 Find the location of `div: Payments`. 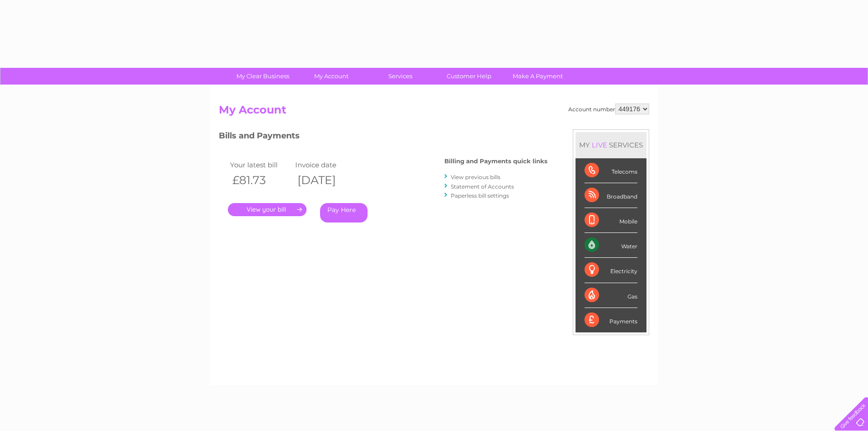

div: Payments is located at coordinates (611, 320).